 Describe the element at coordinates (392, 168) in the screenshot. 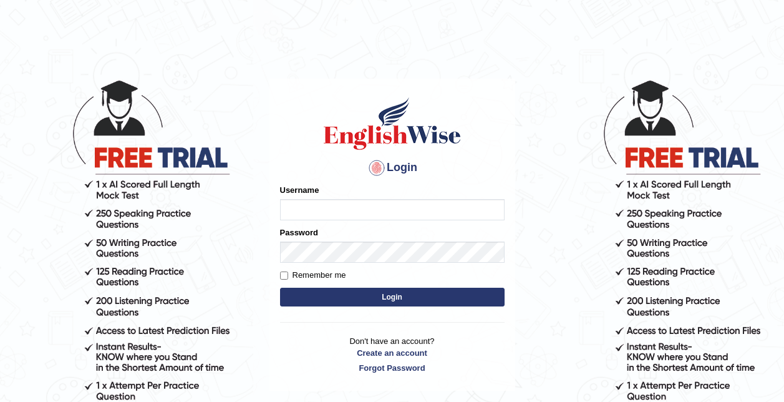

I see `h4: Login` at that location.